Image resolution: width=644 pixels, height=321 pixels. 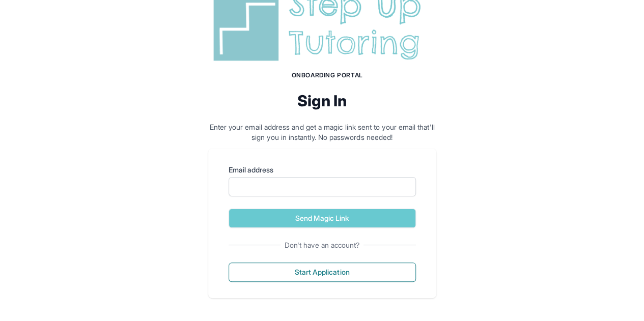 What do you see at coordinates (322, 272) in the screenshot?
I see `a: Start Application` at bounding box center [322, 272].